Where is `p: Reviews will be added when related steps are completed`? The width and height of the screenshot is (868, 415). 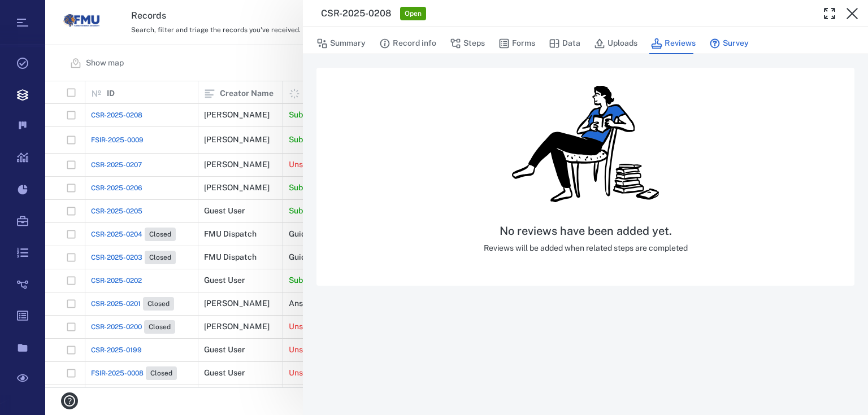 p: Reviews will be added when related steps are completed is located at coordinates (586, 249).